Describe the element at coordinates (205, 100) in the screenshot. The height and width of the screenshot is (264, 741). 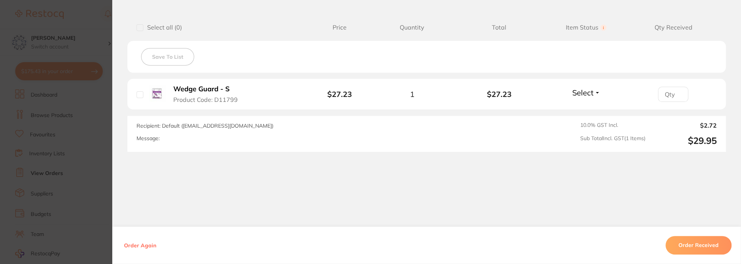
I see `span: Product Code: D11799` at that location.